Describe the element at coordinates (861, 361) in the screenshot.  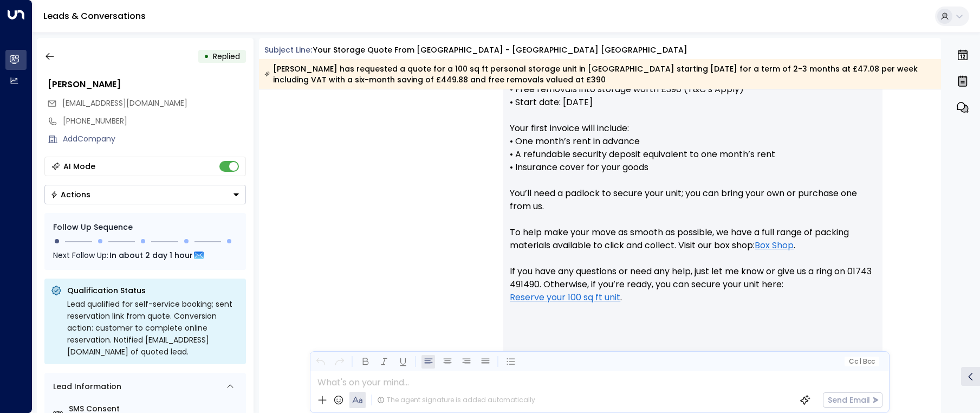
I see `button: Cc|Bcc` at that location.